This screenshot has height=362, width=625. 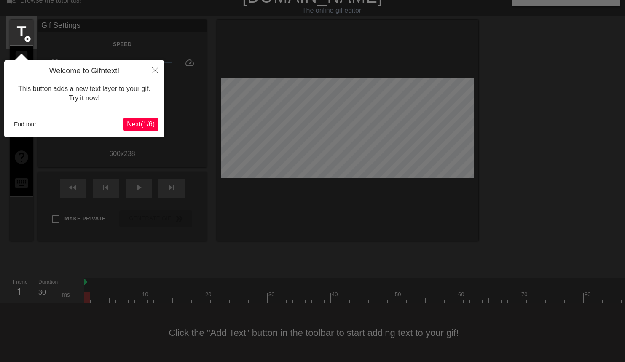 What do you see at coordinates (84, 71) in the screenshot?
I see `h4: Welcome to Gifntext!` at bounding box center [84, 71].